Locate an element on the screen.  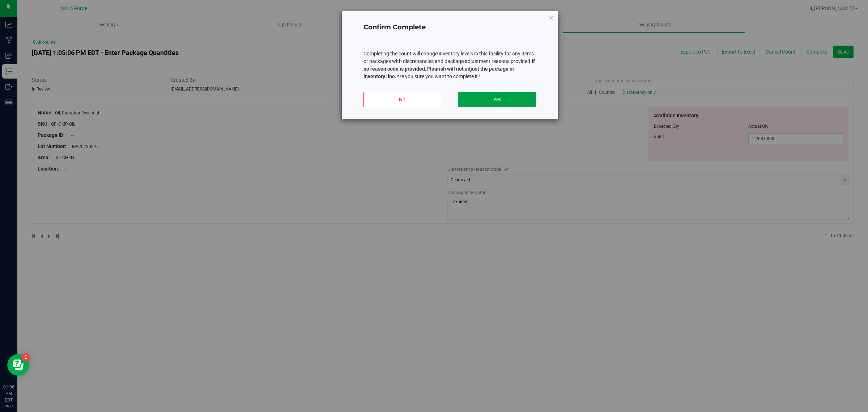
b: If no reason code is provided, Flourish will not adjust the package or inventory line. is located at coordinates (449, 68).